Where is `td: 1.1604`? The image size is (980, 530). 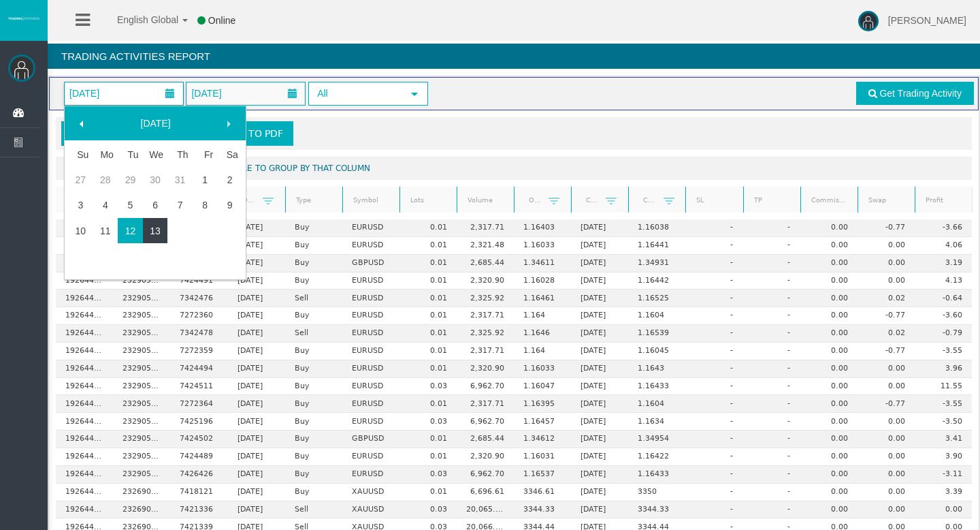 td: 1.1604 is located at coordinates (657, 404).